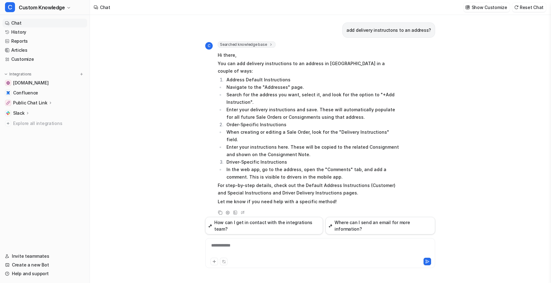 The image size is (551, 283). I want to click on p: Hi there,, so click(309, 55).